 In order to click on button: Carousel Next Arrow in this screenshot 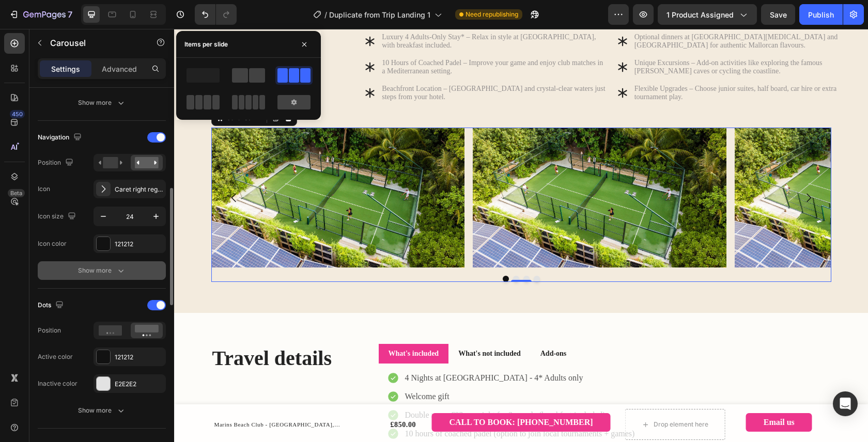, I will do `click(635, 169)`.